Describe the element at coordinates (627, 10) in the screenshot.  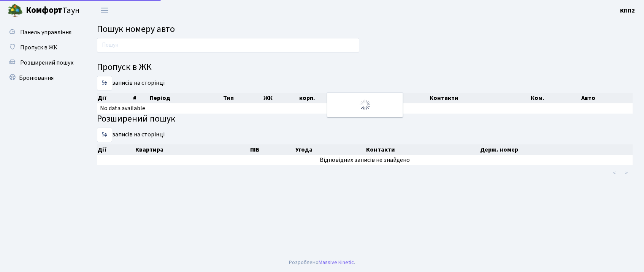
I see `b: КПП2` at that location.